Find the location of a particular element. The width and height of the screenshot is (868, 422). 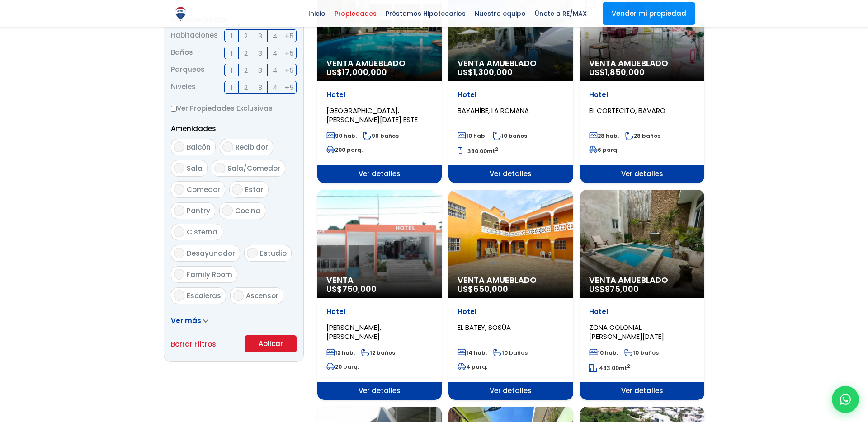

span: Balcón is located at coordinates (199, 147).